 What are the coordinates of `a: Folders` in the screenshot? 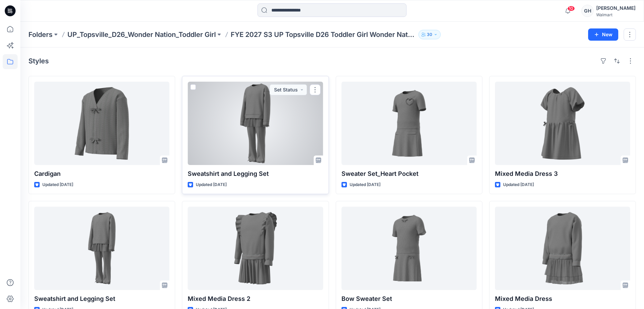 It's located at (40, 35).